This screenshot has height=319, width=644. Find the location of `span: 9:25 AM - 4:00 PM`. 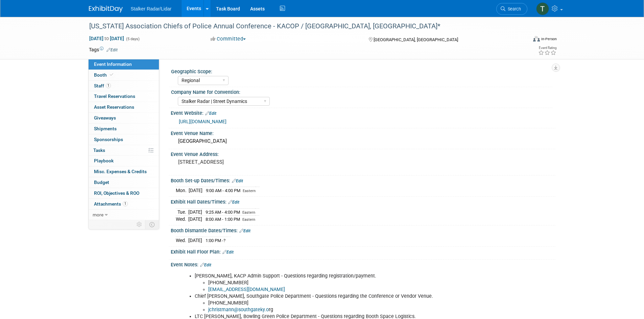

span: 9:25 AM - 4:00 PM is located at coordinates (223, 212).